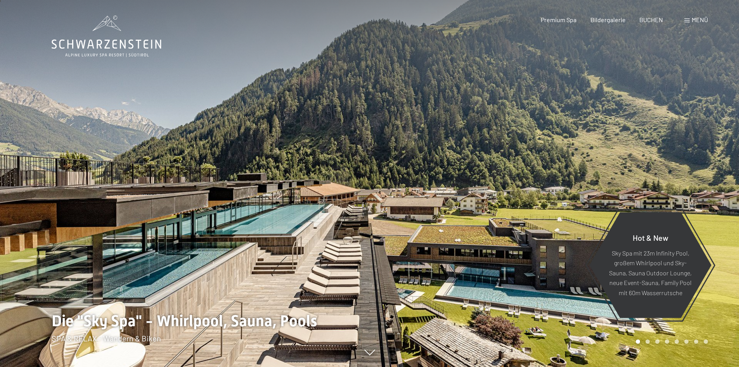  I want to click on div: Carousel Page 6, so click(686, 341).